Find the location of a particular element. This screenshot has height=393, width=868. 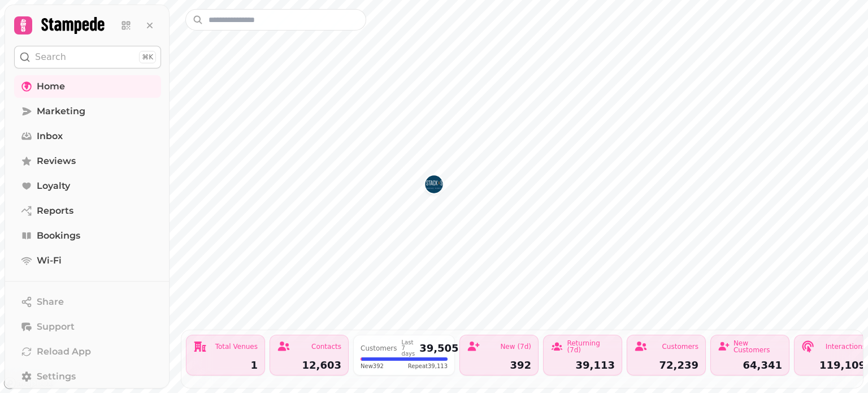

span: Repeat 39,113 is located at coordinates (428, 366).